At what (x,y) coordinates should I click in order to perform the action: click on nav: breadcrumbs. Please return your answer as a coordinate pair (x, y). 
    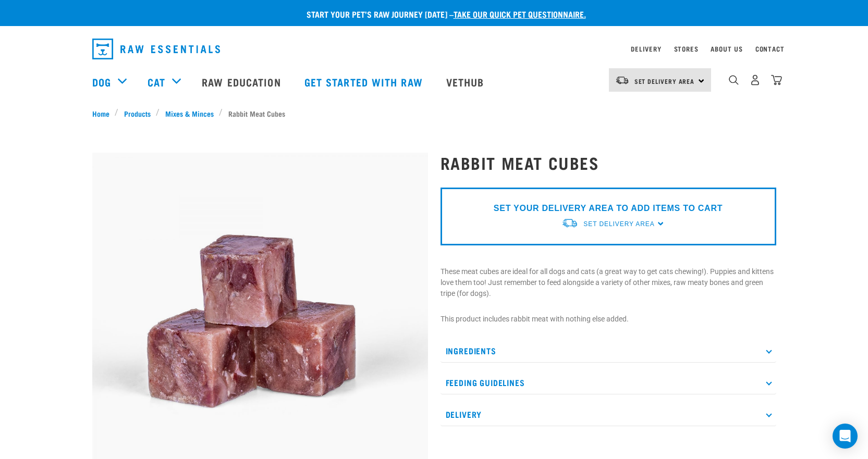
    Looking at the image, I should click on (435, 113).